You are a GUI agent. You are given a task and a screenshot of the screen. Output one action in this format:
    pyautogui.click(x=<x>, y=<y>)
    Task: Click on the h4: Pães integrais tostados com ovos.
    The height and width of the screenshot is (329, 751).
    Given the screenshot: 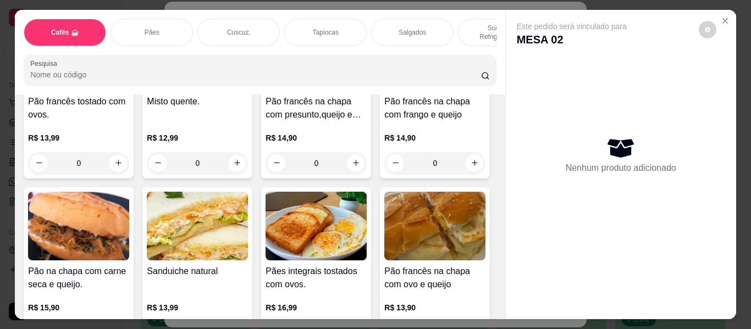 What is the action you would take?
    pyautogui.click(x=316, y=278)
    